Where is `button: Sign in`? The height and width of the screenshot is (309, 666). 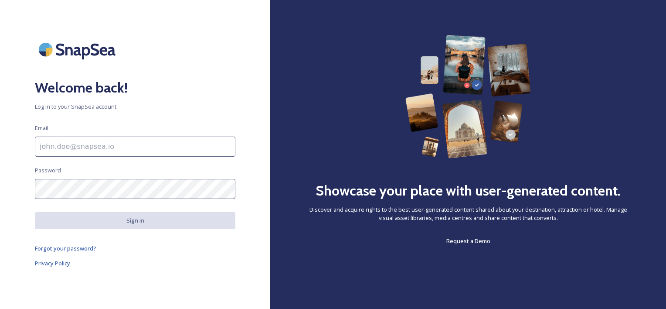 button: Sign in is located at coordinates (135, 220).